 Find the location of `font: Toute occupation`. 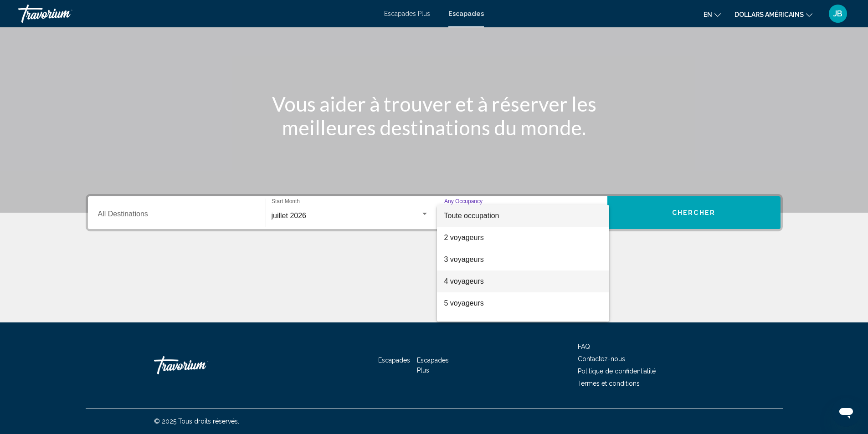

font: Toute occupation is located at coordinates (472, 216).